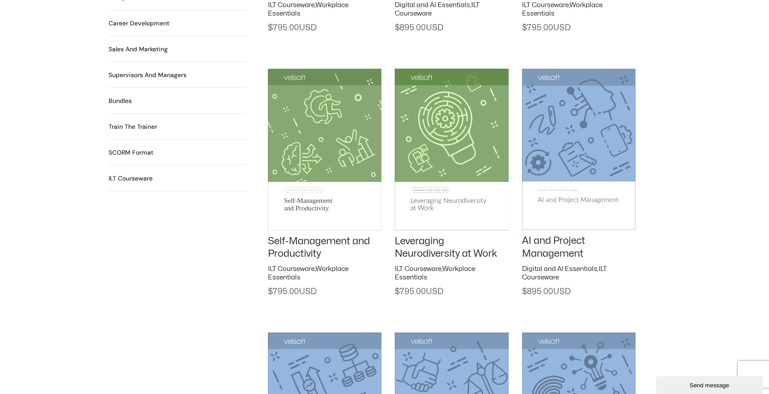 The height and width of the screenshot is (394, 769). I want to click on a: Self-Management and Productivity, so click(319, 247).